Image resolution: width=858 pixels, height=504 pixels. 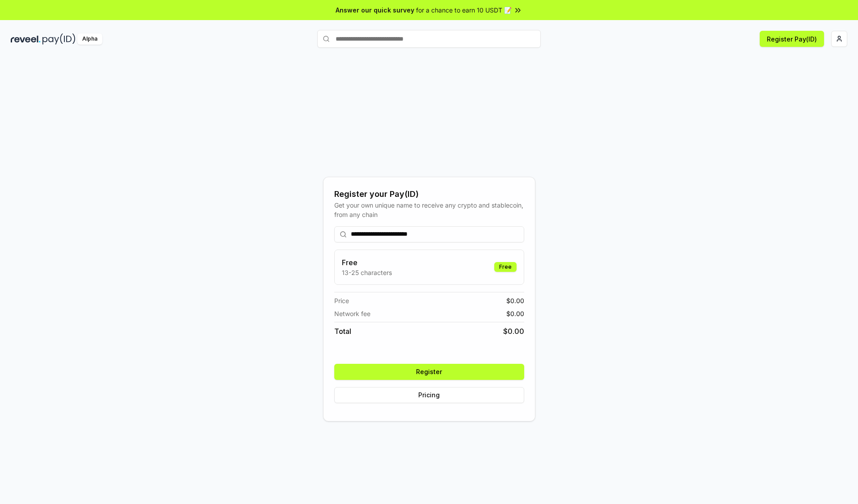 What do you see at coordinates (90, 39) in the screenshot?
I see `div: Alpha` at bounding box center [90, 39].